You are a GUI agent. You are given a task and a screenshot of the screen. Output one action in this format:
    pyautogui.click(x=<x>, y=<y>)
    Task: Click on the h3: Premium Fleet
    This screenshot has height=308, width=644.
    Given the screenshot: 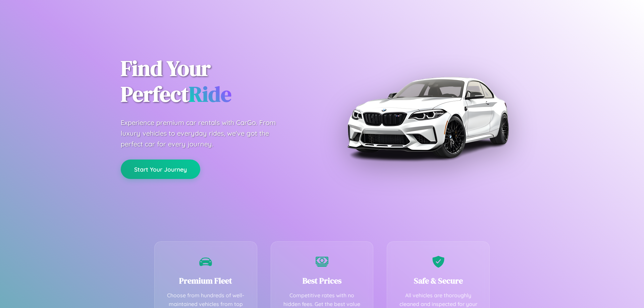 What is the action you would take?
    pyautogui.click(x=206, y=280)
    